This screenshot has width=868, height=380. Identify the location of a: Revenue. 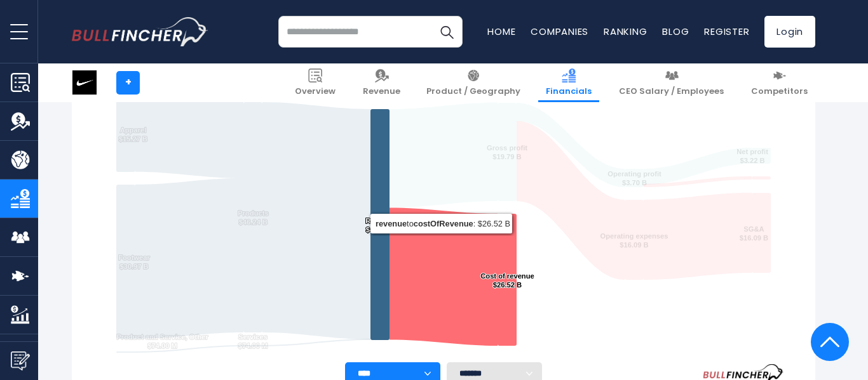
(381, 83).